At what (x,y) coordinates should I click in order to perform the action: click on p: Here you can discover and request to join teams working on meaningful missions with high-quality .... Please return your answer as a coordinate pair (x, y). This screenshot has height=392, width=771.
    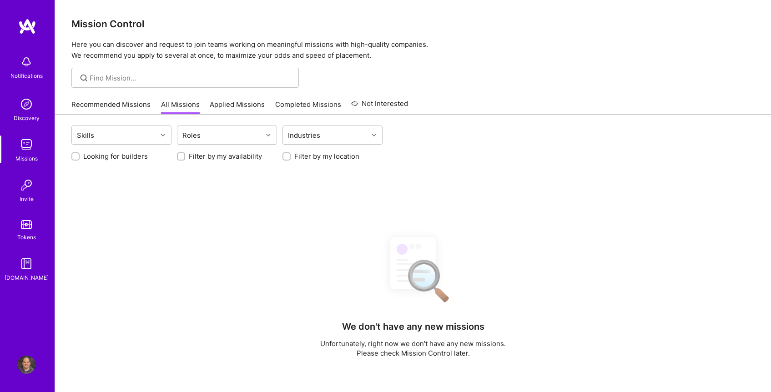
    Looking at the image, I should click on (413, 50).